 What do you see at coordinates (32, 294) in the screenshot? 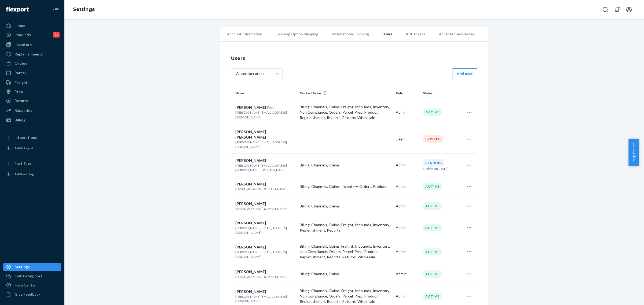
I see `button: Give Feedback` at bounding box center [32, 294].